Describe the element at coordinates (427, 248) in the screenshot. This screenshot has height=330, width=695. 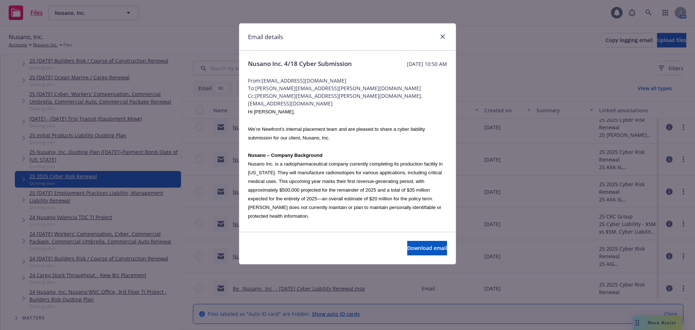
I see `button: Download email` at that location.